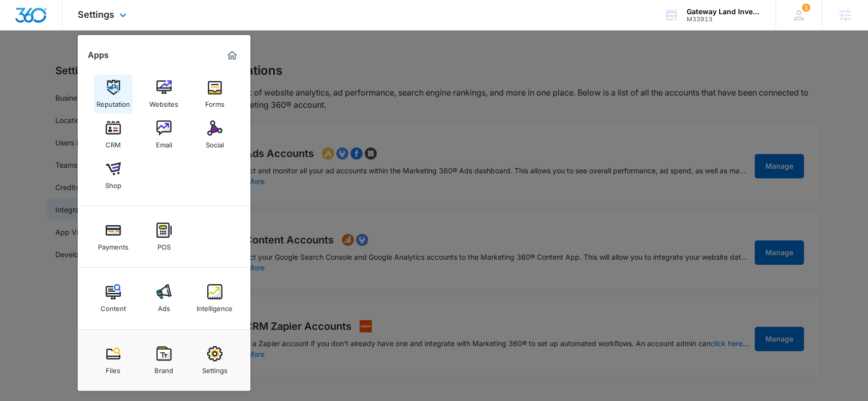 This screenshot has height=401, width=868. What do you see at coordinates (96, 14) in the screenshot?
I see `span: Settings` at bounding box center [96, 14].